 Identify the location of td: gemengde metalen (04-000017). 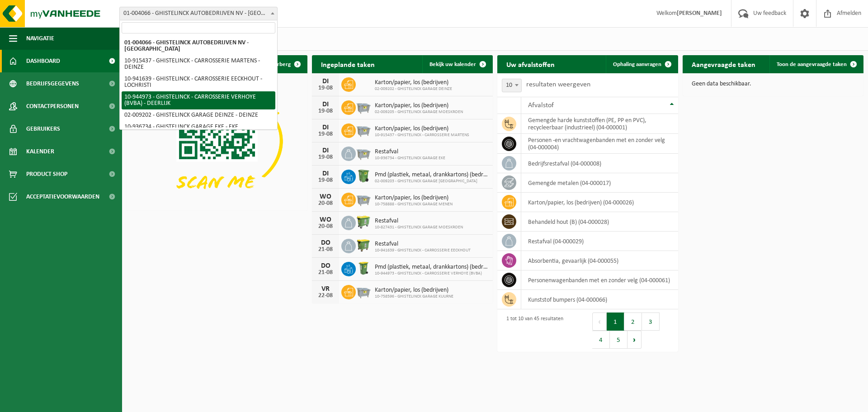
(600, 183).